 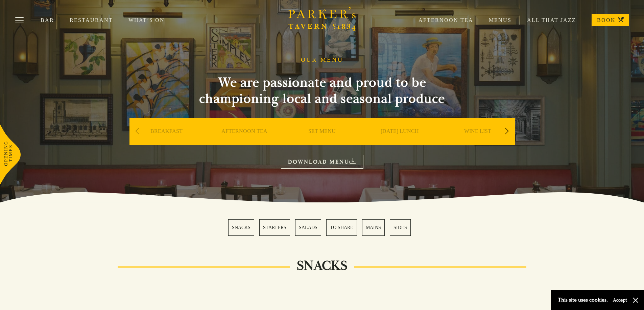 What do you see at coordinates (583, 300) in the screenshot?
I see `p: This site uses cookies.` at bounding box center [583, 300].